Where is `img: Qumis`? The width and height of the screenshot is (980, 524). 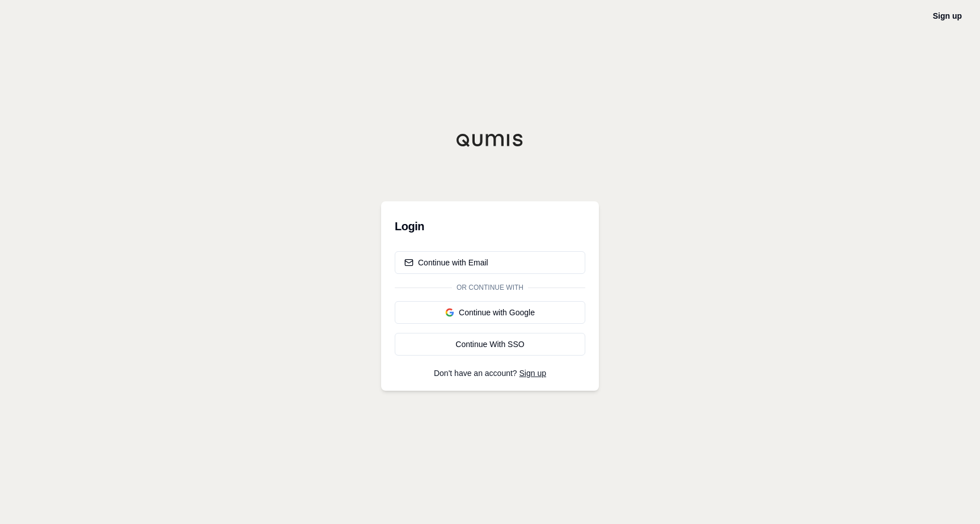
img: Qumis is located at coordinates (490, 140).